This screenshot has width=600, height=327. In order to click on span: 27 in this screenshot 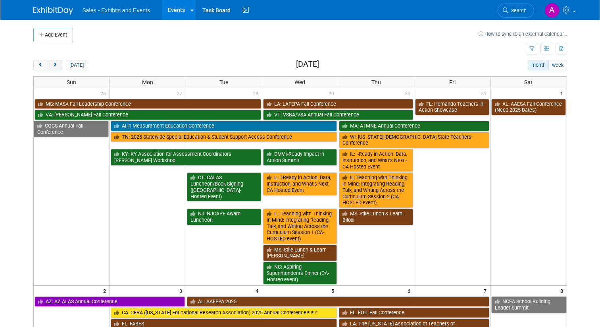, I will do `click(181, 93)`.